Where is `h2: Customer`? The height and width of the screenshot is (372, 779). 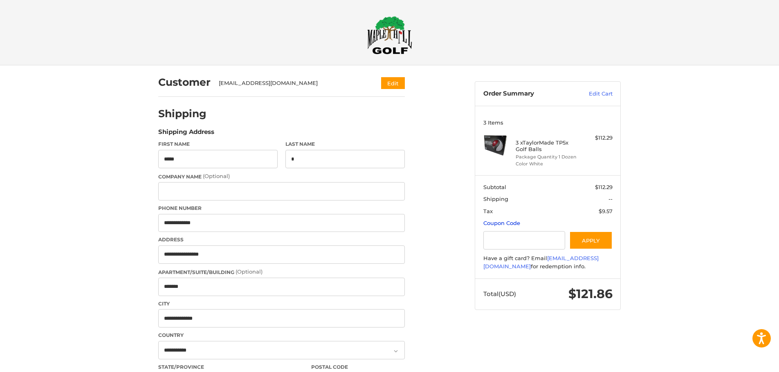
h2: Customer is located at coordinates (184, 82).